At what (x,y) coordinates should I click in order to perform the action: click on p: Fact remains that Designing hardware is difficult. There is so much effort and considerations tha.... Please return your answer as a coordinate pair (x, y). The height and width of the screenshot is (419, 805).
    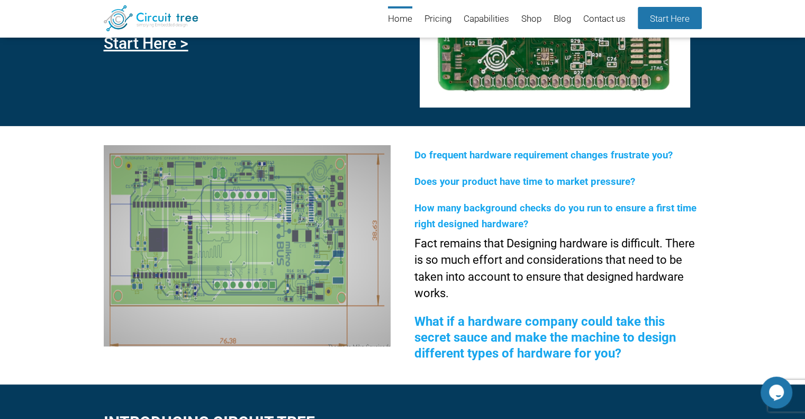
    Looking at the image, I should click on (558, 268).